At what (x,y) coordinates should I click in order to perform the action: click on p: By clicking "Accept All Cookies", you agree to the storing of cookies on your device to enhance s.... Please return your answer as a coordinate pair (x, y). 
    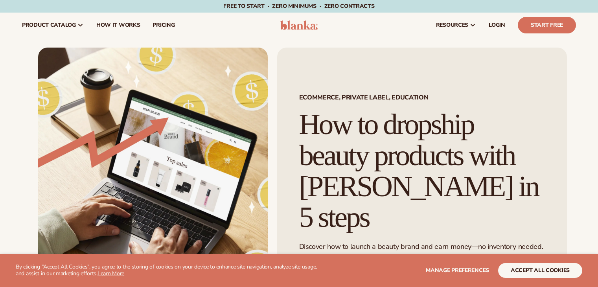
    Looking at the image, I should click on (171, 270).